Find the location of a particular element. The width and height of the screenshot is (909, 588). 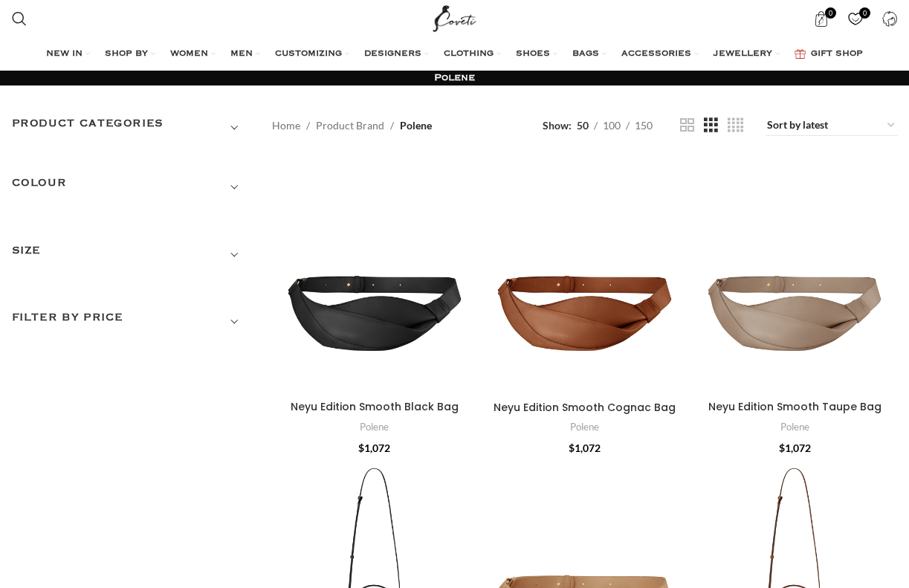

span: ACCESSORIES is located at coordinates (656, 54).